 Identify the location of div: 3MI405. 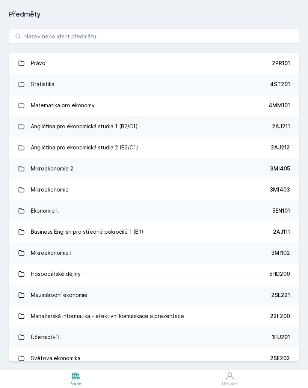
(280, 168).